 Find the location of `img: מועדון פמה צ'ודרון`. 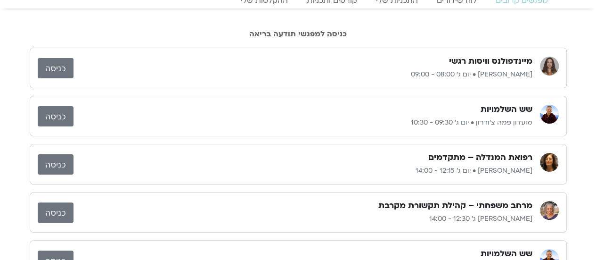

img: מועדון פמה צ'ודרון is located at coordinates (550, 114).